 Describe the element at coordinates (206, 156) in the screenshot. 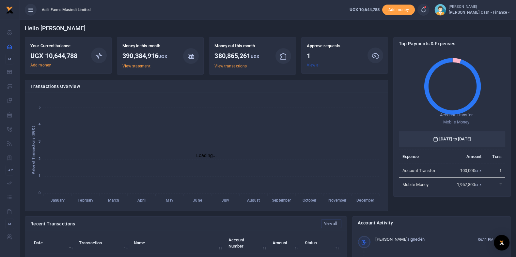

I see `text: Loading...` at that location.